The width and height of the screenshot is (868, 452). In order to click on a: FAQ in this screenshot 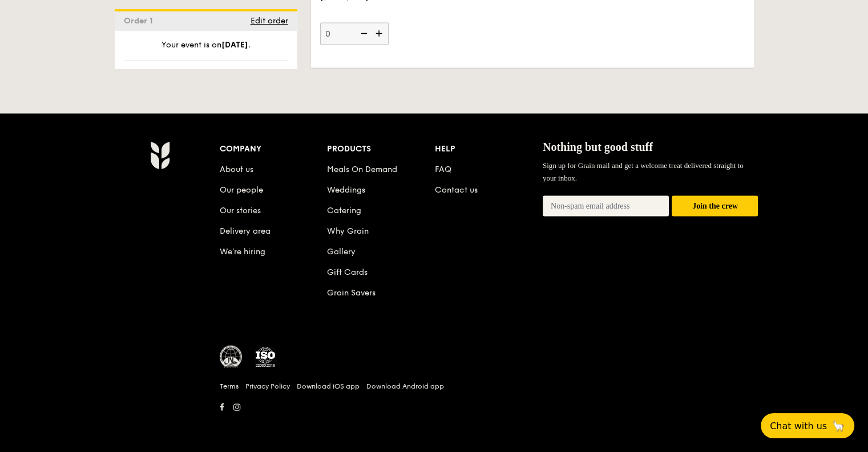, I will do `click(443, 169)`.